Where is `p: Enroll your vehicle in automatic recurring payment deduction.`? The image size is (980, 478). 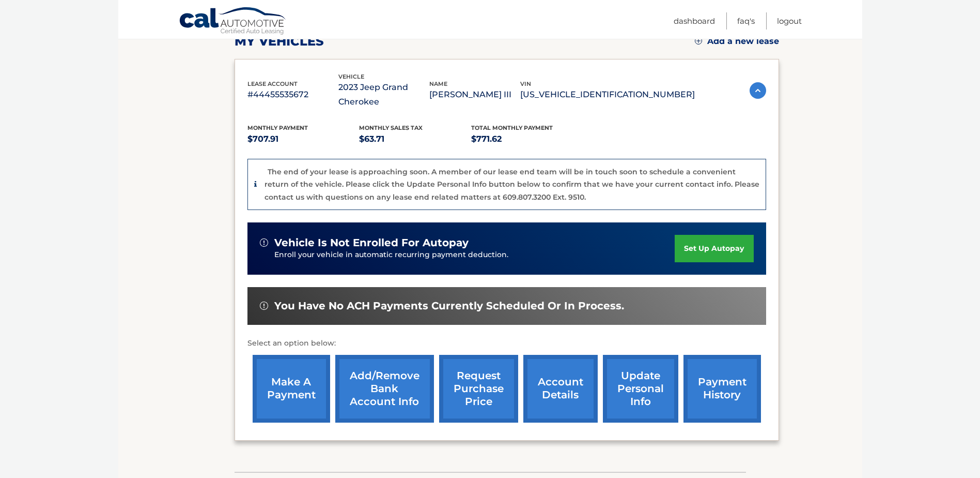 p: Enroll your vehicle in automatic recurring payment deduction. is located at coordinates (475, 255).